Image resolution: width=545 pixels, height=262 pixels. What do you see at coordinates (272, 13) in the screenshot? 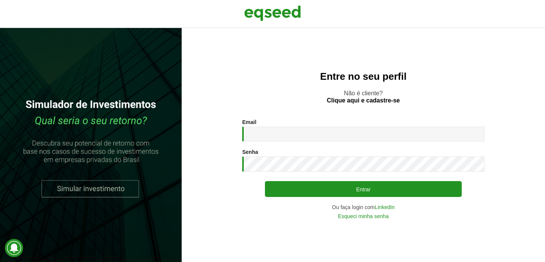
I see `img: EqSeed Logo` at bounding box center [272, 13].